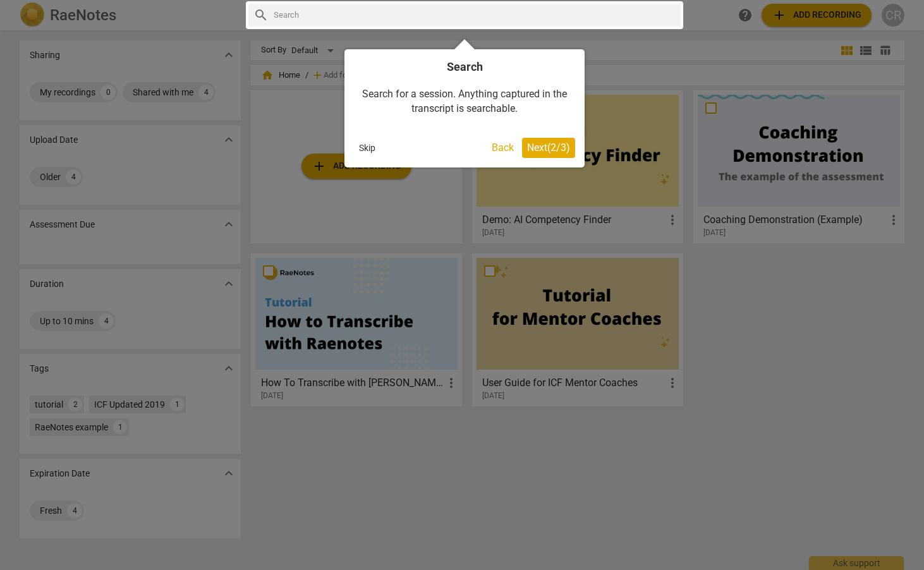 This screenshot has height=570, width=924. Describe the element at coordinates (367, 147) in the screenshot. I see `button: Skip` at that location.